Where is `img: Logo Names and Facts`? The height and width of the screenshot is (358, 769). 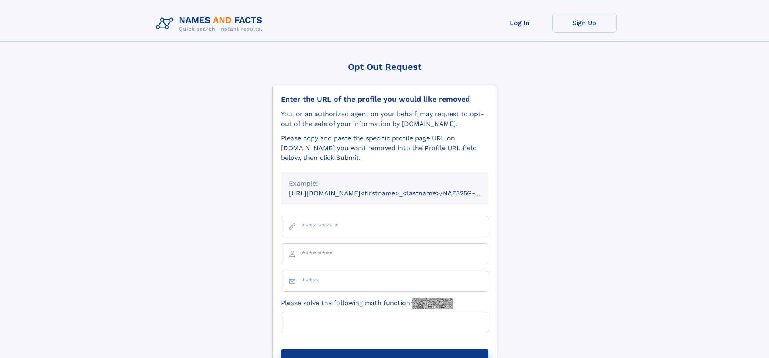
img: Logo Names and Facts is located at coordinates (211, 24).